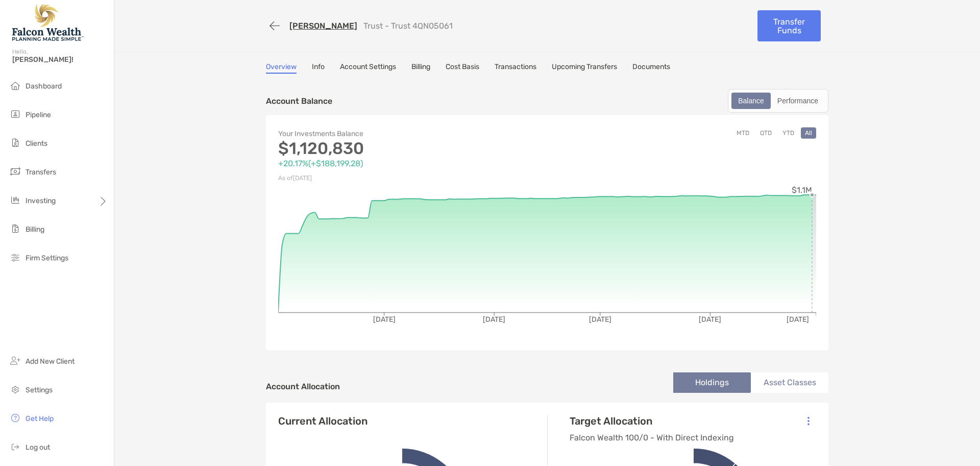  I want to click on a: Upcoming Transfers, so click(585, 68).